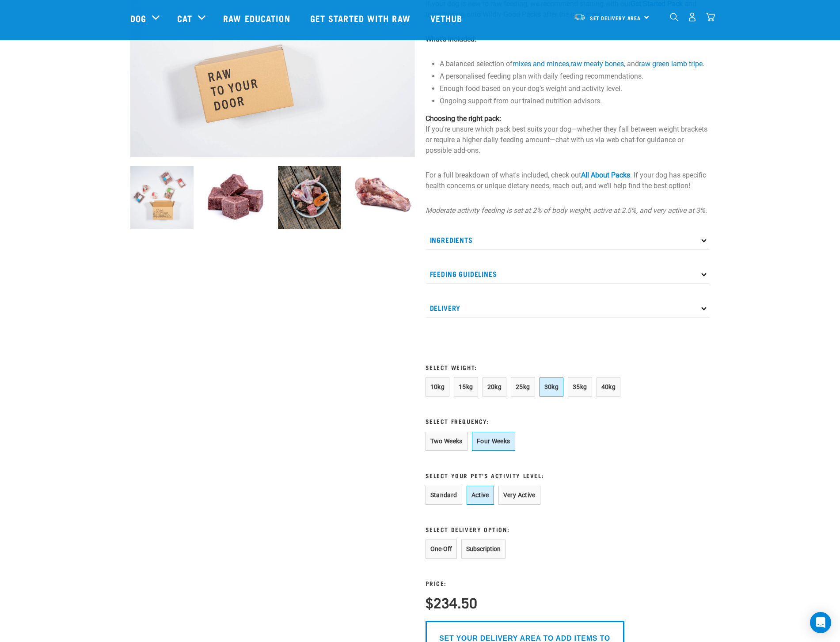 The height and width of the screenshot is (642, 840). I want to click on li: Enough food based on your dog’s weight and activity level., so click(575, 89).